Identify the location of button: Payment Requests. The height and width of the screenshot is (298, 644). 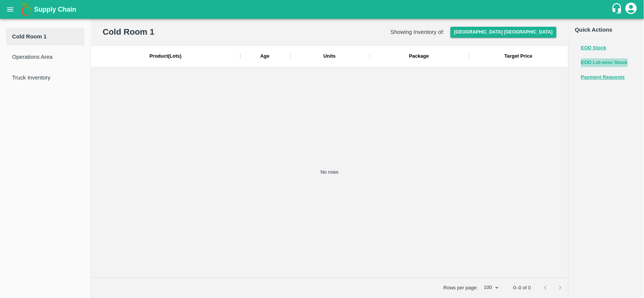
(603, 77).